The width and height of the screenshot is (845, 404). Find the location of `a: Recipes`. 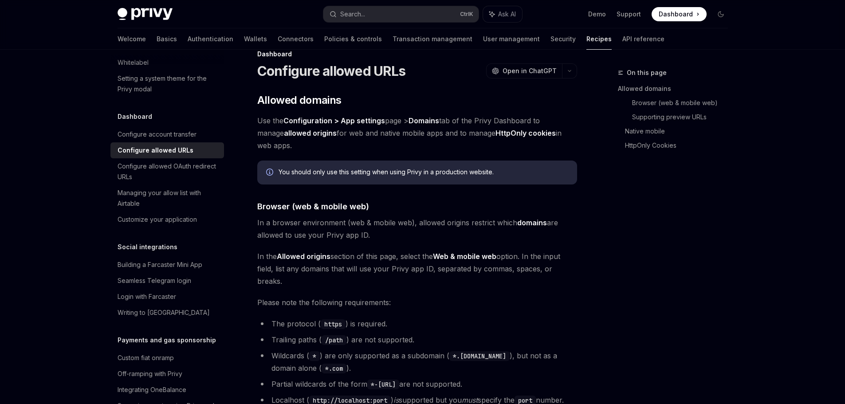

a: Recipes is located at coordinates (598, 39).